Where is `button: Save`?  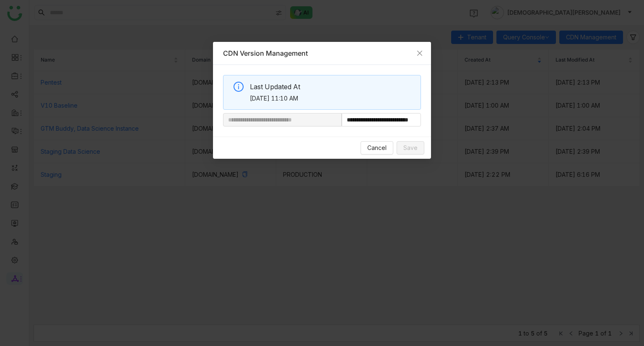 button: Save is located at coordinates (410, 148).